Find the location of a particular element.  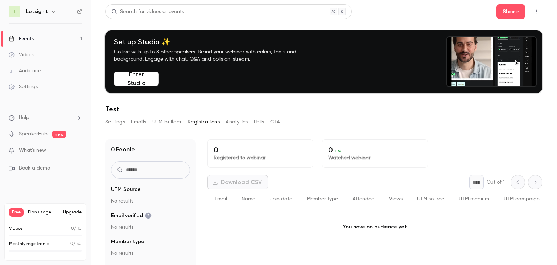

span: Views is located at coordinates (396, 199).